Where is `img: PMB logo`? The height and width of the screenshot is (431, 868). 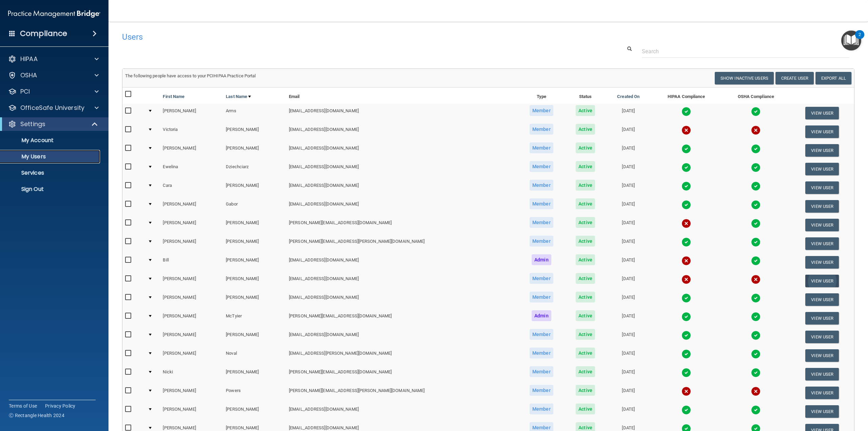
img: PMB logo is located at coordinates (55, 14).